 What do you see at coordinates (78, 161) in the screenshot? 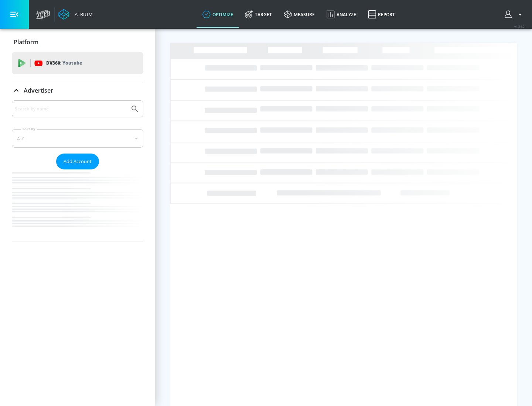
I see `span: Add Account` at bounding box center [78, 161].